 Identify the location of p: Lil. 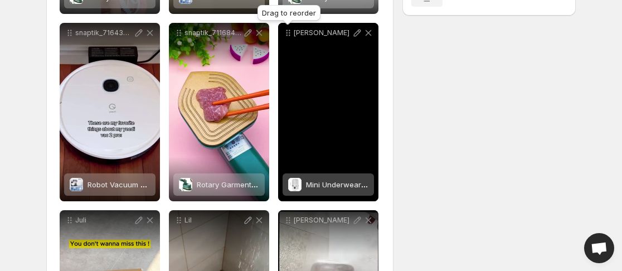
(213, 220).